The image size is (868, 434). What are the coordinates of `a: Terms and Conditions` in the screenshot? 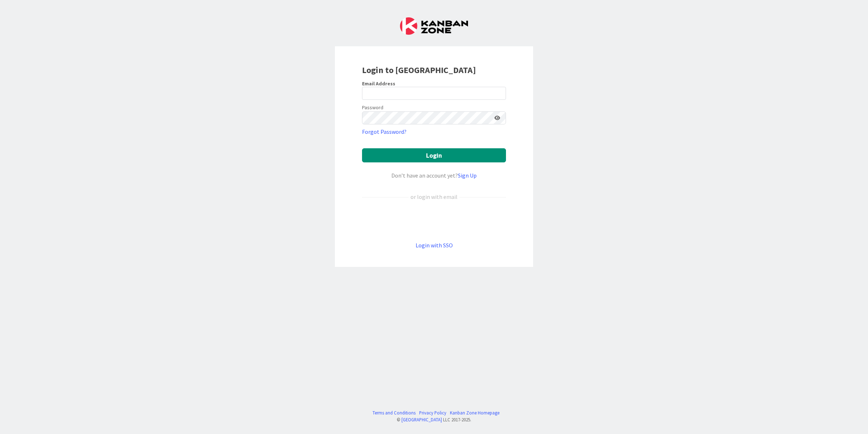 It's located at (394, 412).